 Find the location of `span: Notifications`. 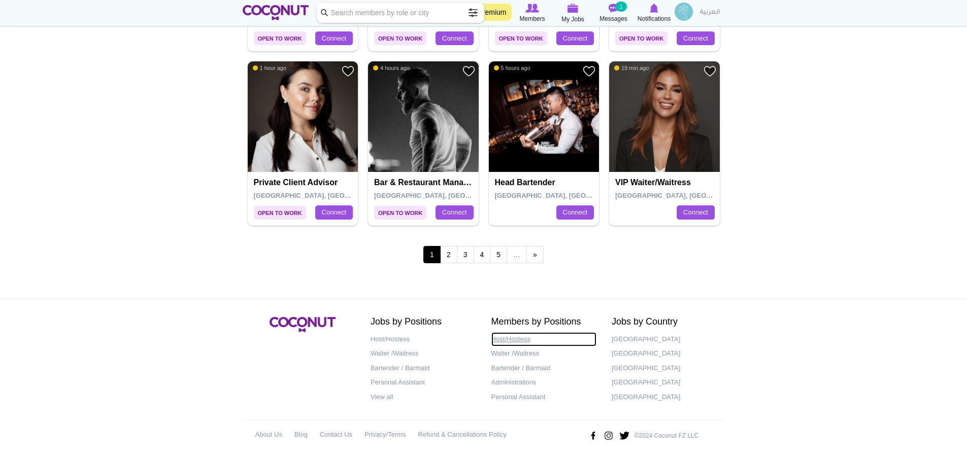

span: Notifications is located at coordinates (654, 19).